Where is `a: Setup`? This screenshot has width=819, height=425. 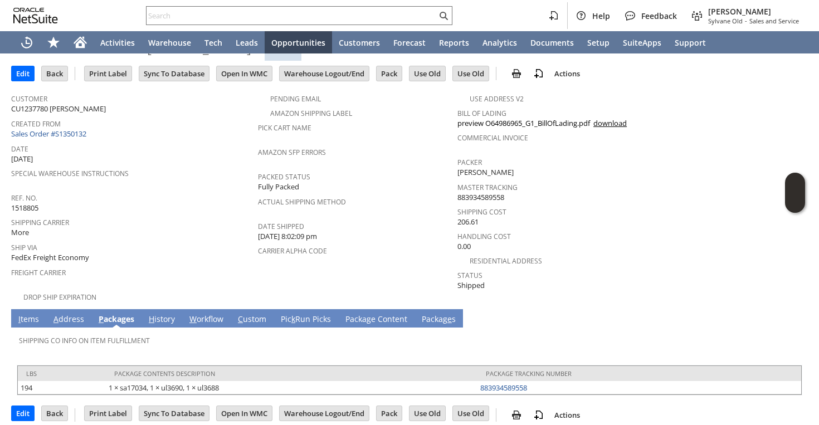 a: Setup is located at coordinates (598, 42).